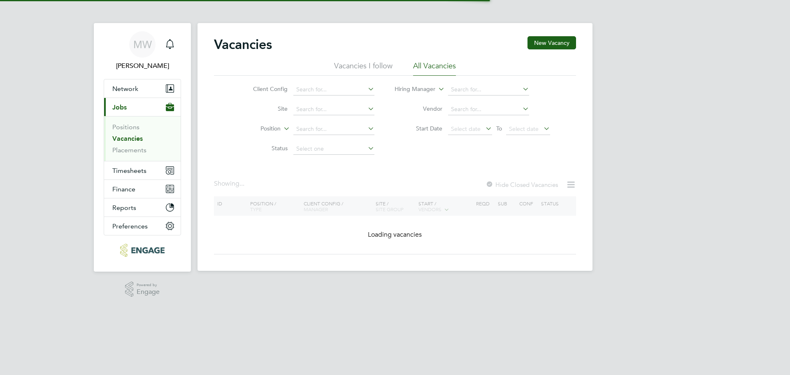 The height and width of the screenshot is (375, 790). Describe the element at coordinates (264, 148) in the screenshot. I see `label: Status` at that location.